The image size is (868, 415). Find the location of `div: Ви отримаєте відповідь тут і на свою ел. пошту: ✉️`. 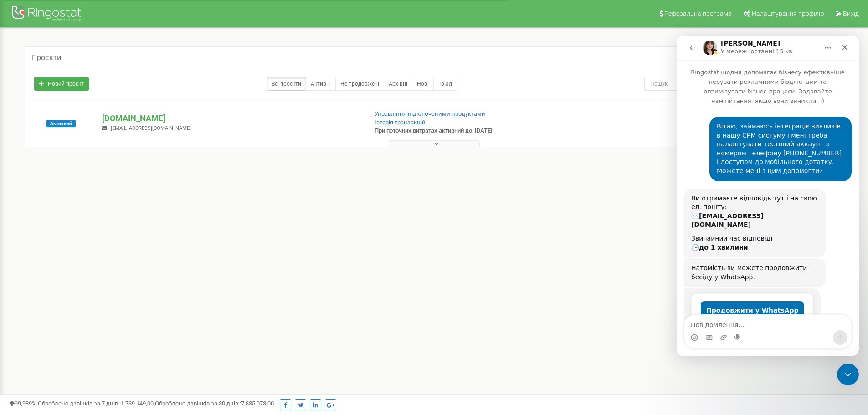

div: Ви отримаєте відповідь тут і на свою ел. пошту: ✉️ is located at coordinates (78, 176).